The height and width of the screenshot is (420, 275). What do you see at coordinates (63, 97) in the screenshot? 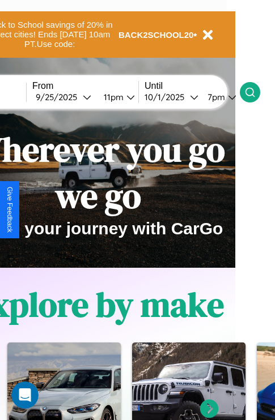
I see `button: 9/25/2025` at bounding box center [63, 97].